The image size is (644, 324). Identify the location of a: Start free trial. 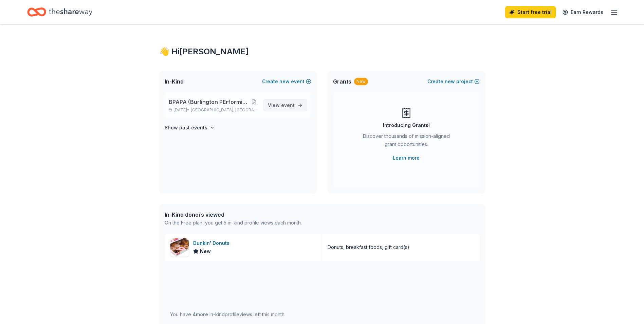
(530, 12).